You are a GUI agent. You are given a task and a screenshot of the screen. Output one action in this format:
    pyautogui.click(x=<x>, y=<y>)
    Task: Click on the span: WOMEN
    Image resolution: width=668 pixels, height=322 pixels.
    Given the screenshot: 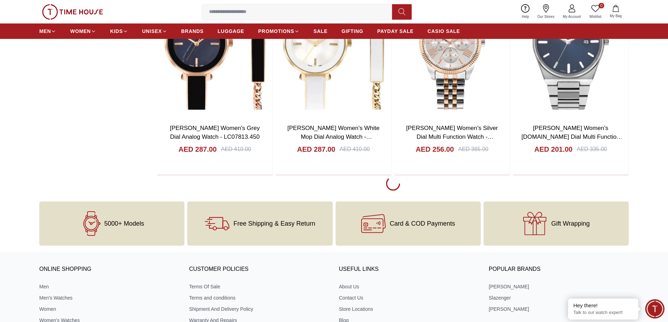 What is the action you would take?
    pyautogui.click(x=80, y=31)
    